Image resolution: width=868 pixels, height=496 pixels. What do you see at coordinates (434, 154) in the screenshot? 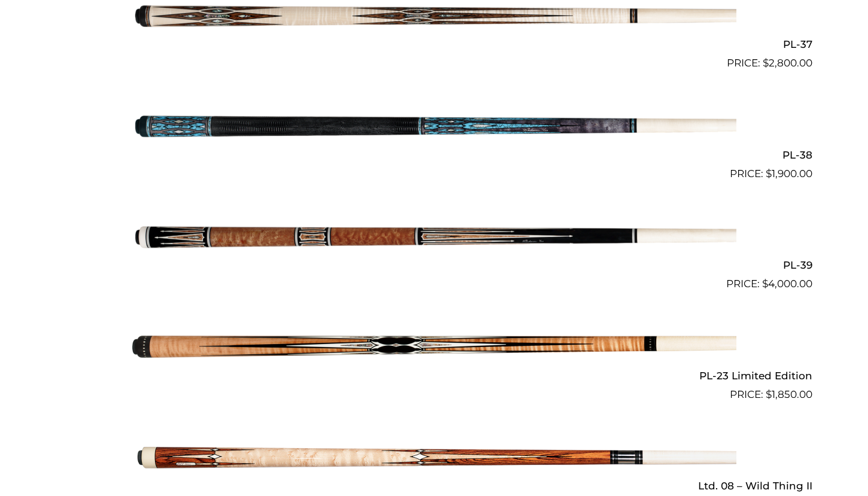
I see `h2: PL-38` at bounding box center [434, 154].